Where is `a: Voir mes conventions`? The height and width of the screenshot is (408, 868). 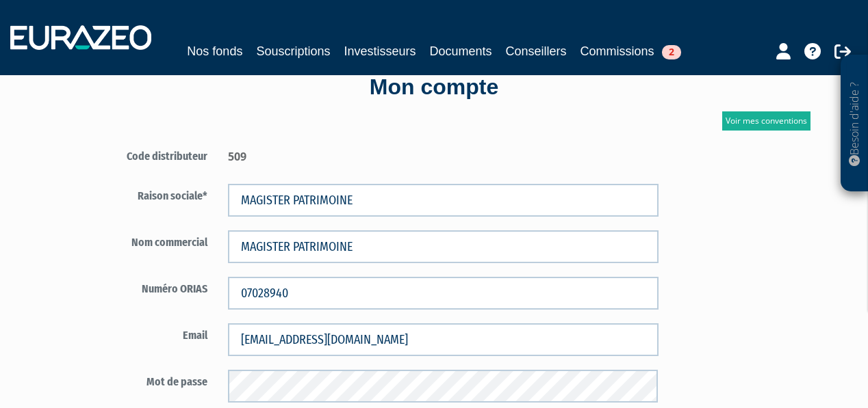
a: Voir mes conventions is located at coordinates (766, 121).